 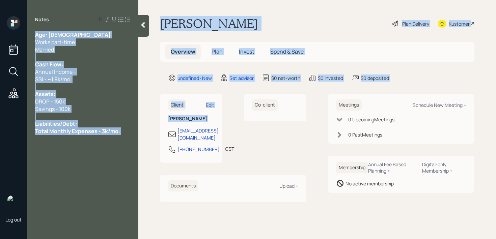 What do you see at coordinates (375, 78) in the screenshot?
I see `div: $0 deposited` at bounding box center [375, 78].